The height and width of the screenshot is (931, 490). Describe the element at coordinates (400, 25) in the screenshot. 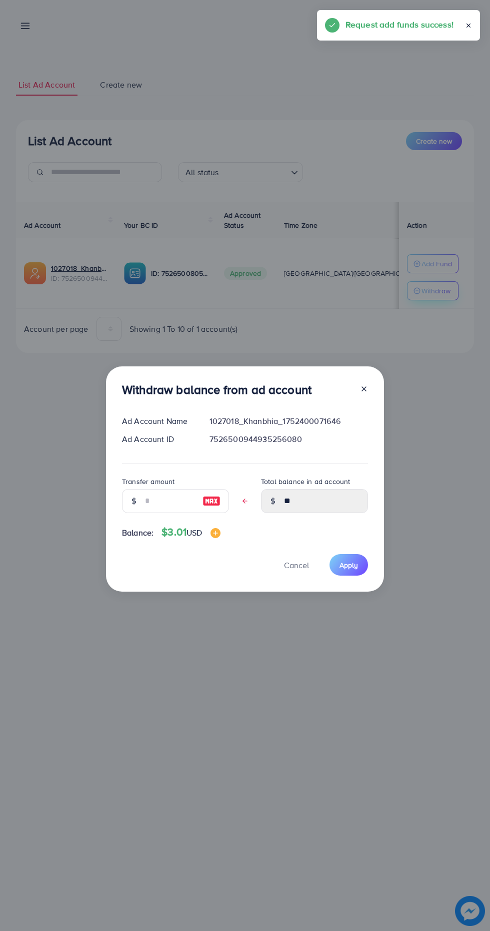

I see `h5: Request add funds success!` at that location.